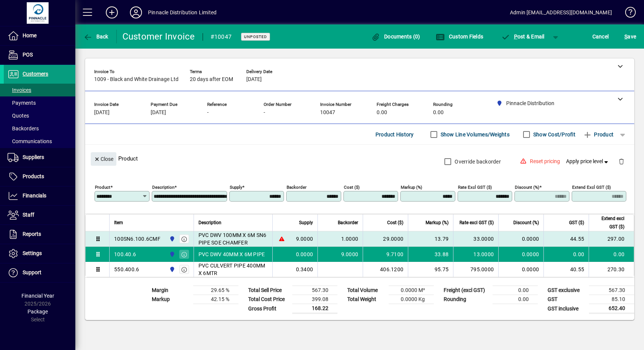  Describe the element at coordinates (35, 74) in the screenshot. I see `span: Customers` at that location.